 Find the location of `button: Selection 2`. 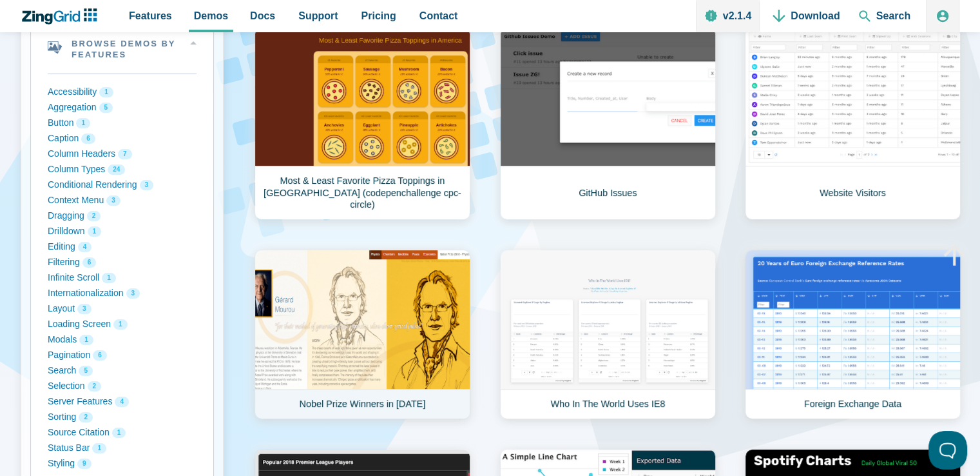

button: Selection 2 is located at coordinates (122, 386).